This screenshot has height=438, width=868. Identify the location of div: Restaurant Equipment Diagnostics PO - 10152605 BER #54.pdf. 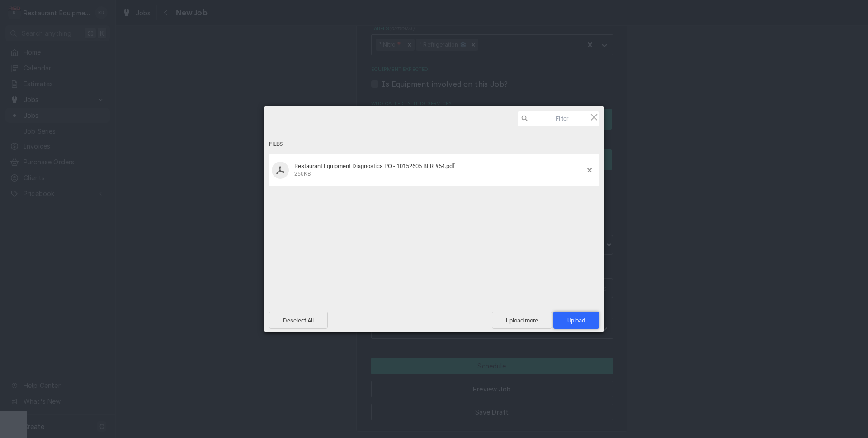
(440, 170).